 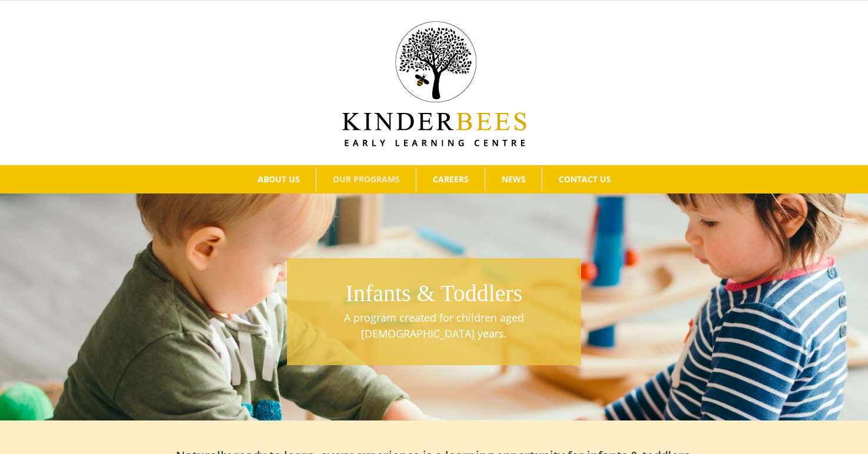 I want to click on img: Kinder Bees Logo, so click(x=434, y=84).